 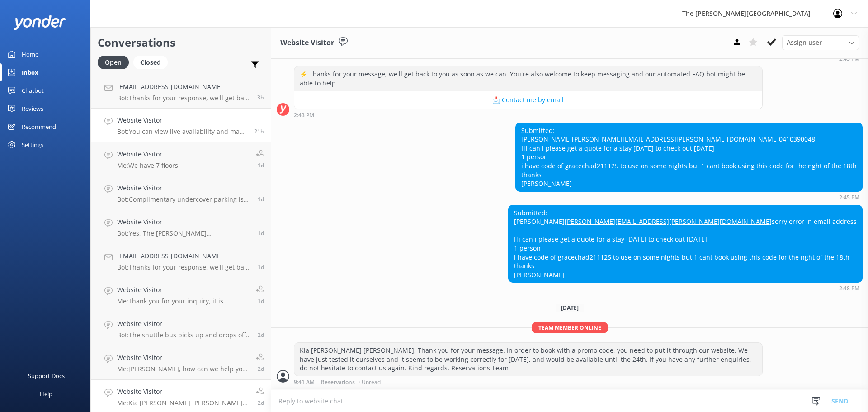 I want to click on a: Website VisitorMe:We have 7 floors1d, so click(x=181, y=159).